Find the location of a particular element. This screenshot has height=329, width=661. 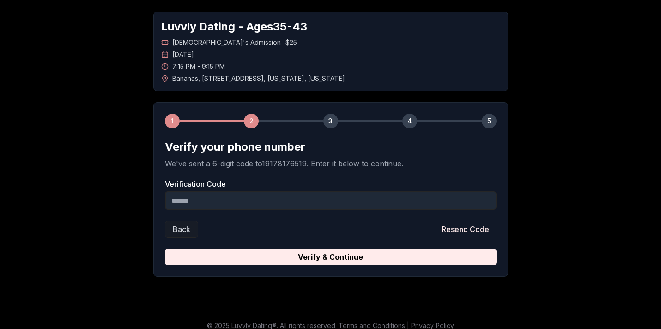

span: 7:15 PM - 9:15 PM is located at coordinates (198, 66).